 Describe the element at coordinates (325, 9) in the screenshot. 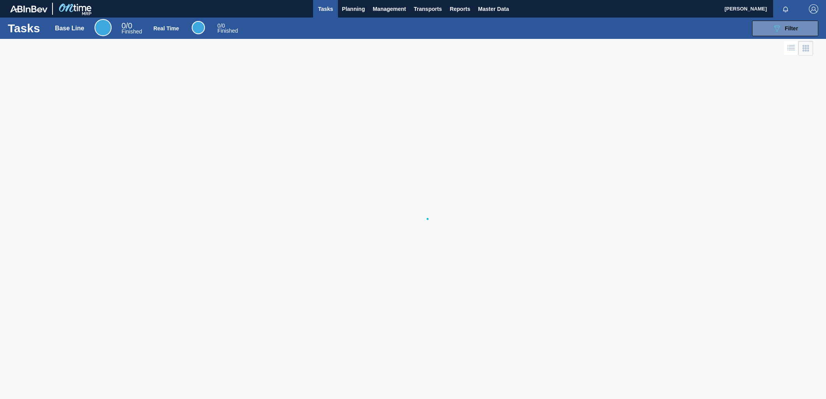

I see `span: Tasks` at that location.